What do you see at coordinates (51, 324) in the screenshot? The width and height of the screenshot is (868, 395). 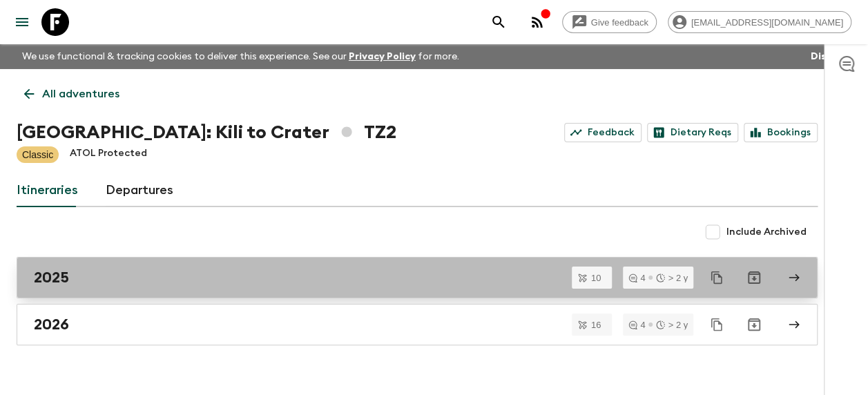 I see `h2: 2026` at bounding box center [51, 324].